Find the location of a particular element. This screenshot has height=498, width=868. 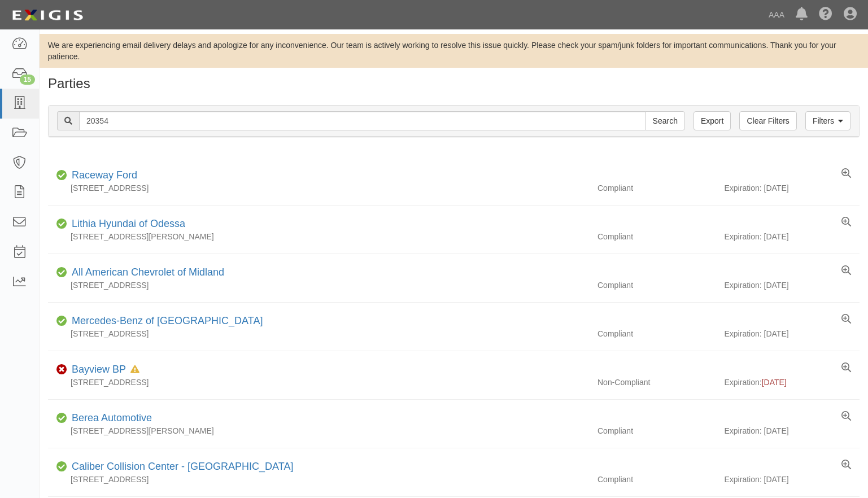

a: AAA is located at coordinates (777, 14).